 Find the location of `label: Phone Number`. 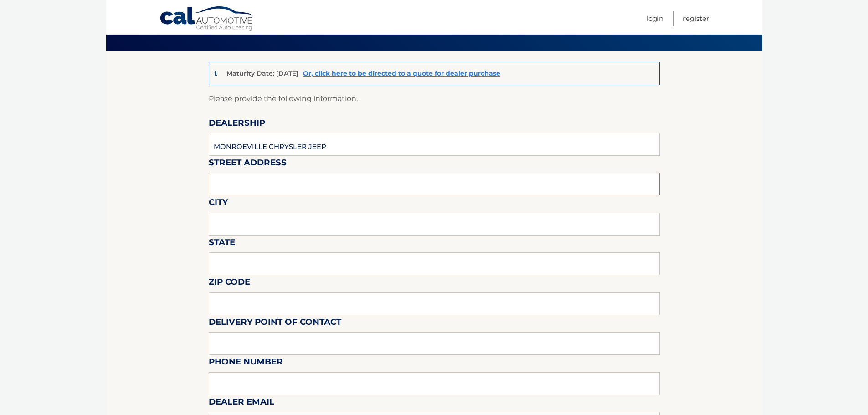

label: Phone Number is located at coordinates (246, 363).